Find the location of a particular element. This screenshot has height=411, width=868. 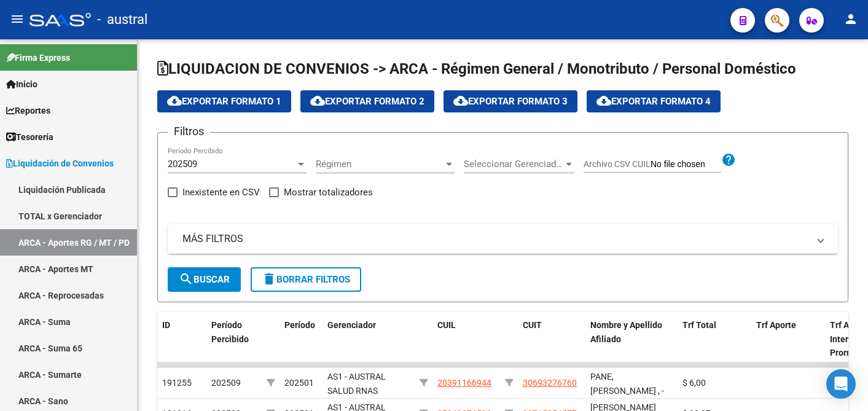

button: Exportar Formato 1 is located at coordinates (225, 101).